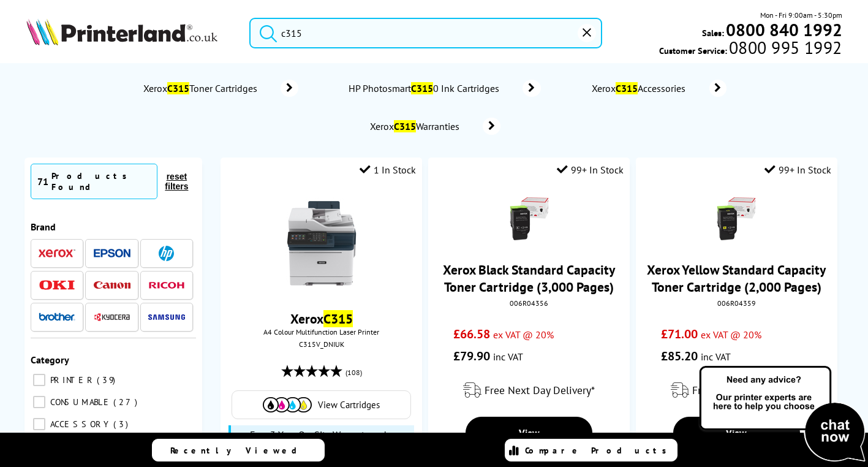 Image resolution: width=868 pixels, height=467 pixels. Describe the element at coordinates (528, 302) in the screenshot. I see `div: 006R04356` at that location.